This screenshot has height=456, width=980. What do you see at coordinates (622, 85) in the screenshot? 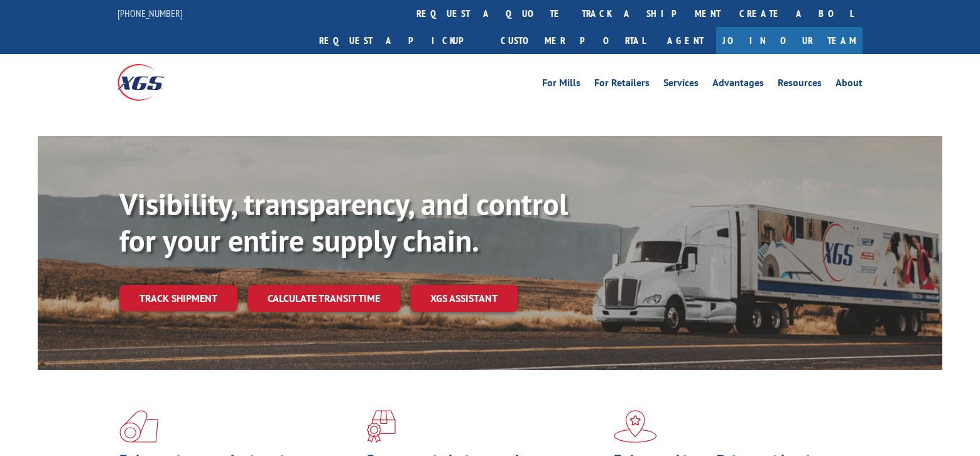
I see `a: For Retailers` at bounding box center [622, 85].